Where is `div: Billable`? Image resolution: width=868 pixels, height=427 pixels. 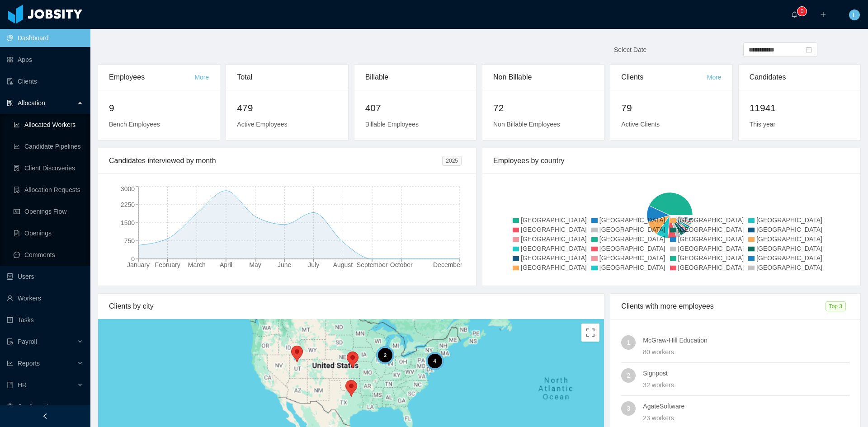
div: Billable is located at coordinates (415, 77).